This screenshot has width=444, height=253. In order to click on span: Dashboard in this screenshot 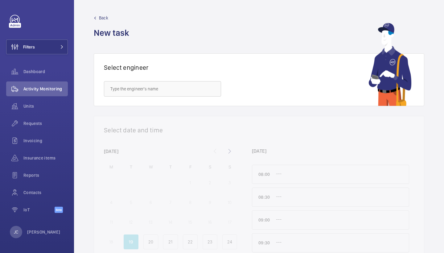, I will do `click(46, 72)`.